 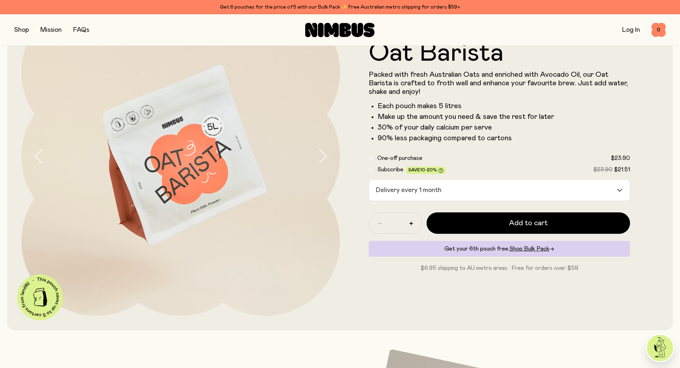 I want to click on a: Shop Bulk Pack→, so click(x=532, y=249).